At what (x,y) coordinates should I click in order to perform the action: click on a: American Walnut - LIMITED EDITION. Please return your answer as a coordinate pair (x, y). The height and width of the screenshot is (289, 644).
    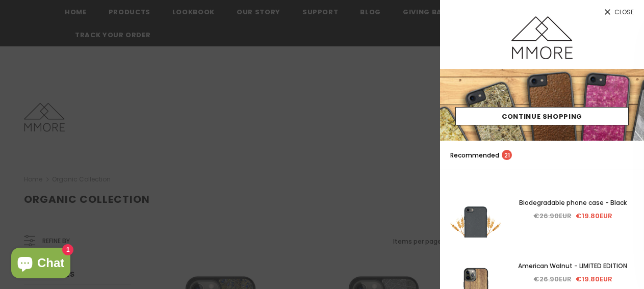
    Looking at the image, I should click on (572, 266).